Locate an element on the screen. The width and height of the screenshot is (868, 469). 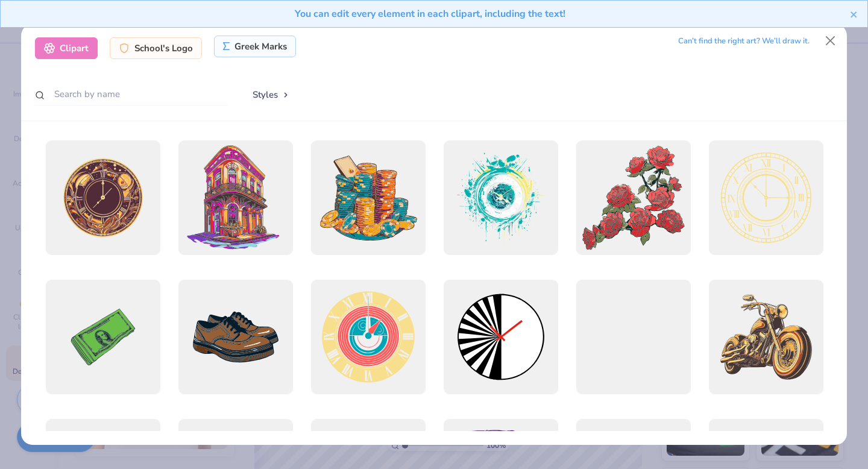
button: Close is located at coordinates (831, 41).